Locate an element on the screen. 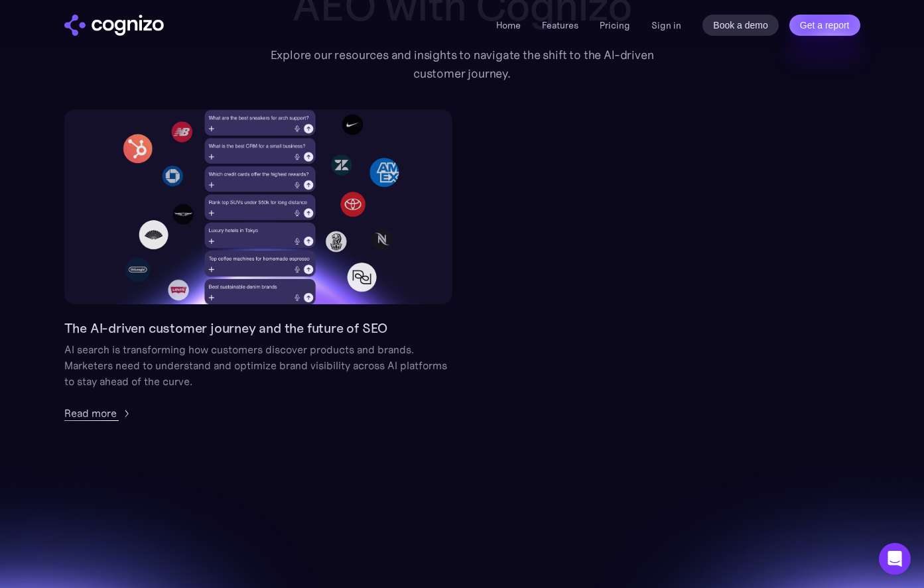  div: Read more is located at coordinates (90, 413).